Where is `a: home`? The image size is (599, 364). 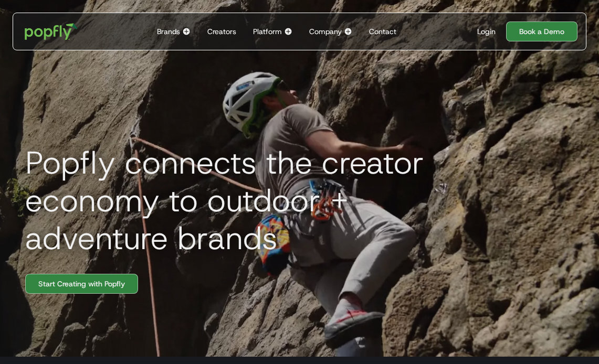 a: home is located at coordinates (51, 32).